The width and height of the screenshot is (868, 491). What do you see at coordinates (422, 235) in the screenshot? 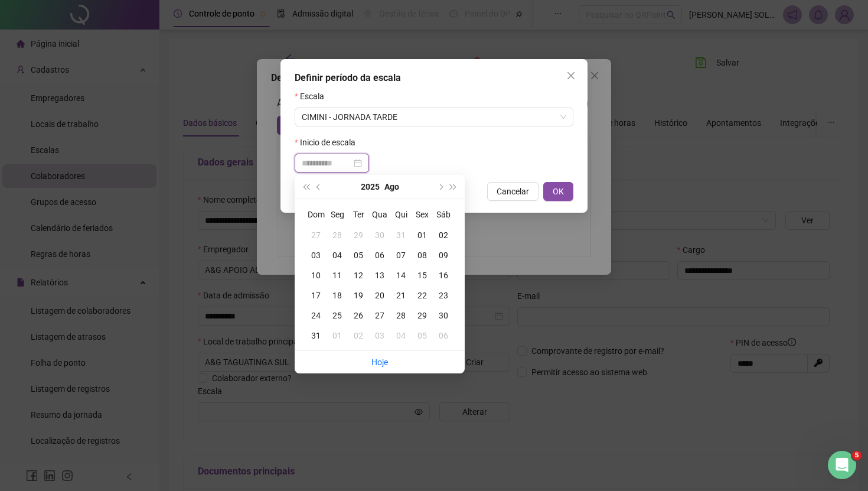
I see `td: 2025-08-01` at bounding box center [422, 235].